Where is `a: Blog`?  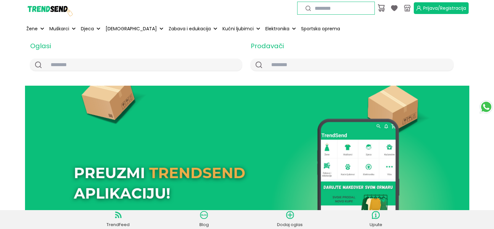
a: Blog is located at coordinates (204, 219).